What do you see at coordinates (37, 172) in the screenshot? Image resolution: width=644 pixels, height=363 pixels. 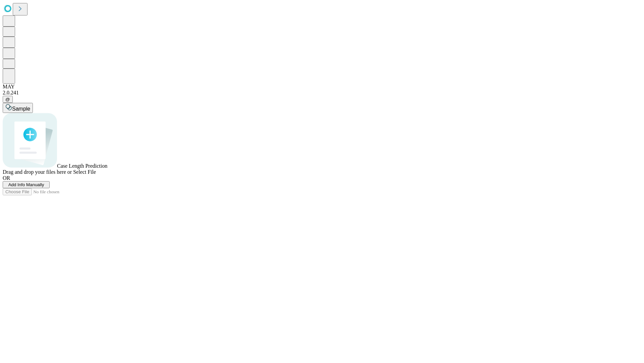 I see `span: Drag and drop your files here or` at bounding box center [37, 172].